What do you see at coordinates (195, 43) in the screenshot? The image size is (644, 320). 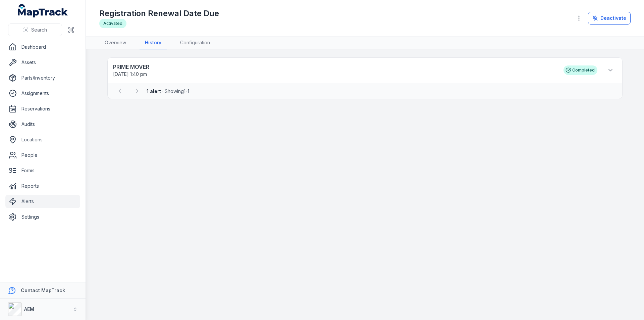 I see `a: Configuration` at bounding box center [195, 43].